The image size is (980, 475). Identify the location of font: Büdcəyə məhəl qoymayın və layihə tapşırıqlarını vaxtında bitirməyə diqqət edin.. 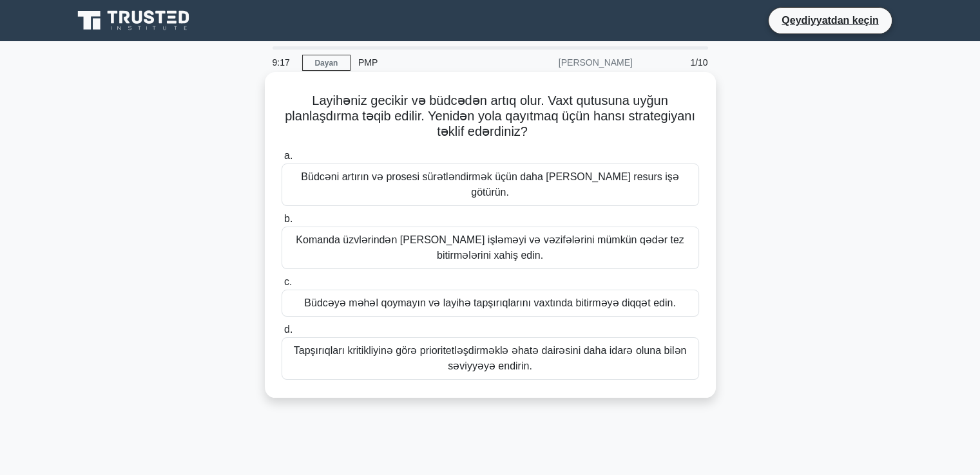
(490, 302).